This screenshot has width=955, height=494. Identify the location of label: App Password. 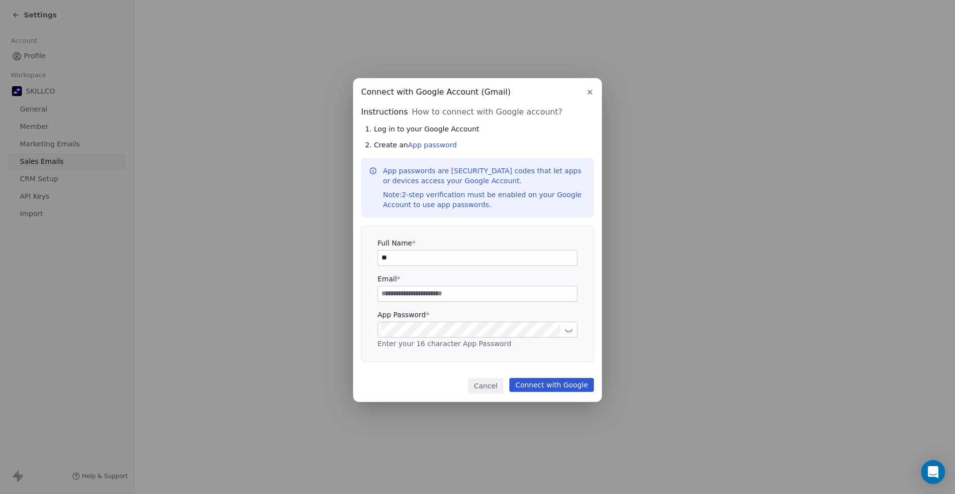
(478, 314).